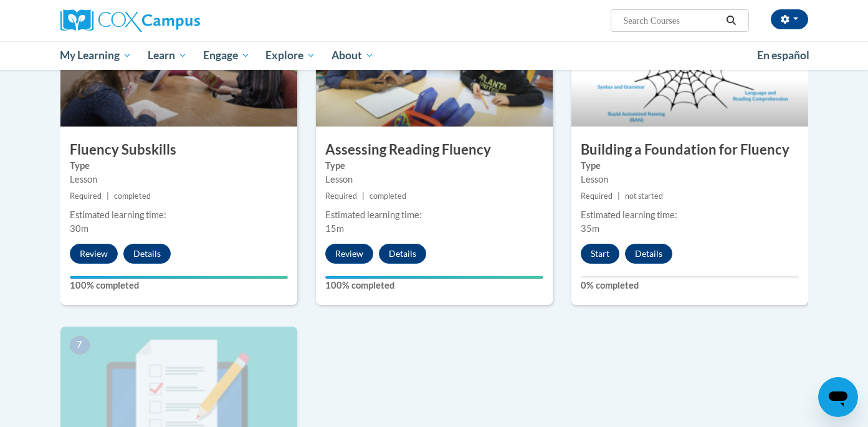  I want to click on a: Cox Campus, so click(179, 21).